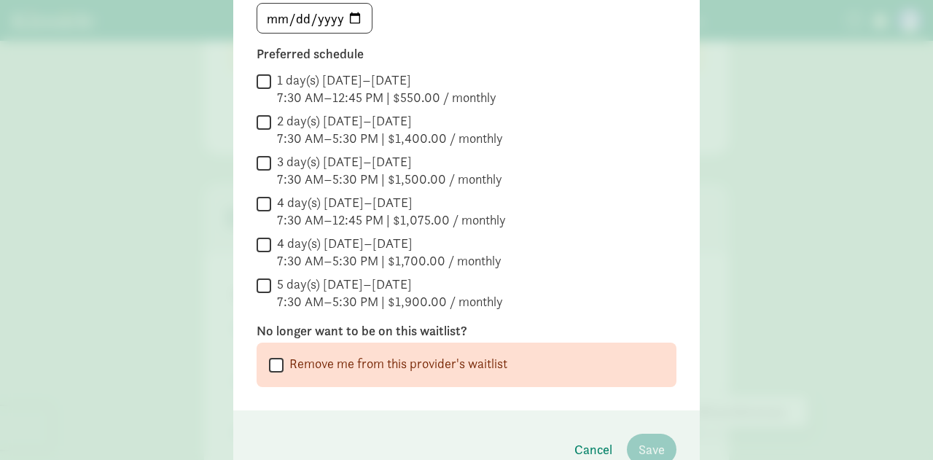 Image resolution: width=933 pixels, height=460 pixels. Describe the element at coordinates (386, 98) in the screenshot. I see `div: 7:30 AM–12:45 PM | $550.00 / monthly` at that location.